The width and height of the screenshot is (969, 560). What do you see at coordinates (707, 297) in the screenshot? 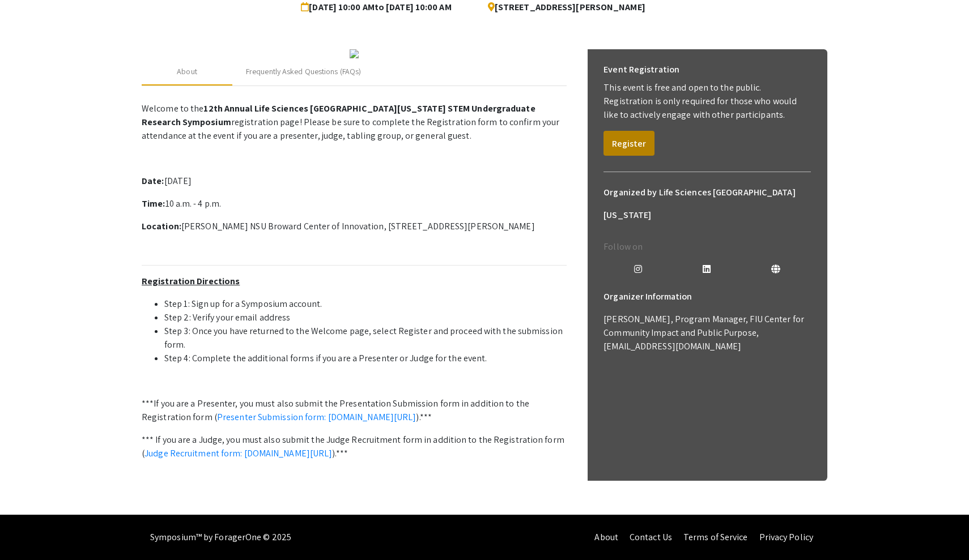
I see `h6: Organizer Information` at bounding box center [707, 297].